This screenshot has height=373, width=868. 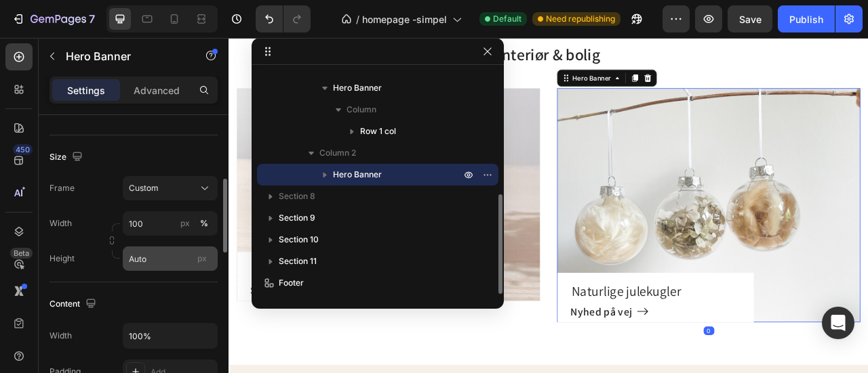 What do you see at coordinates (507, 19) in the screenshot?
I see `span: Default` at bounding box center [507, 19].